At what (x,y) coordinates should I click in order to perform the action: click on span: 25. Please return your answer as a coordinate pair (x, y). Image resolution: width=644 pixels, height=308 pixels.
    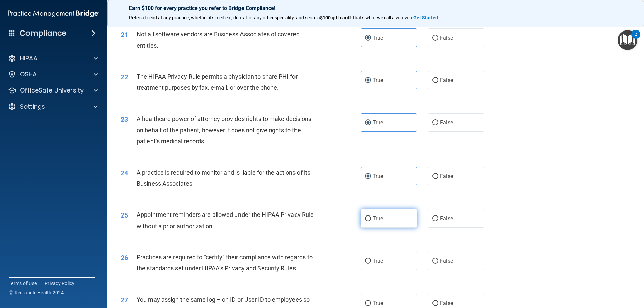
    Looking at the image, I should click on (125, 215).